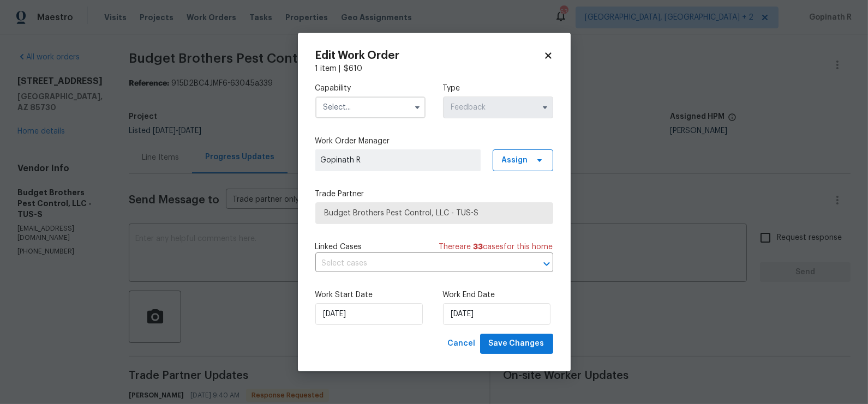  What do you see at coordinates (353, 69) in the screenshot?
I see `span: $ 610` at bounding box center [353, 69].